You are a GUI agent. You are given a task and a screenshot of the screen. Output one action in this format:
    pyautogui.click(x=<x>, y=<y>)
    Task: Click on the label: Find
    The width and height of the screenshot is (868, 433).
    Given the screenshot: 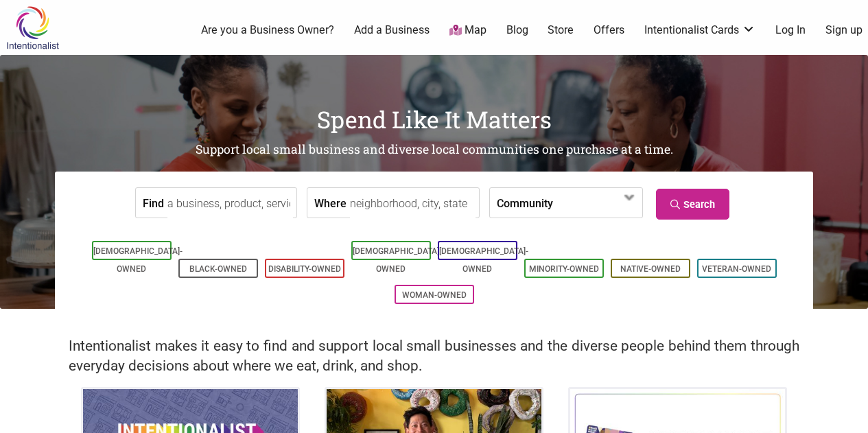 What is the action you would take?
    pyautogui.click(x=153, y=202)
    